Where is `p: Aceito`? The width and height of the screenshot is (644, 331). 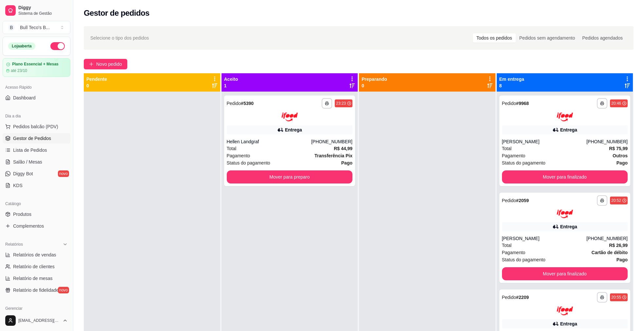
p: Aceito is located at coordinates (231, 79).